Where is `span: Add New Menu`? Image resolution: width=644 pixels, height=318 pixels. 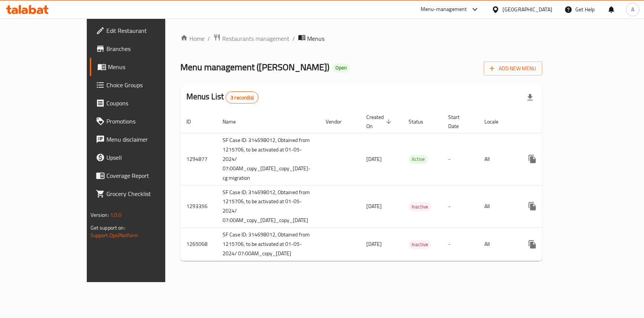 span: Add New Menu is located at coordinates (513, 68).